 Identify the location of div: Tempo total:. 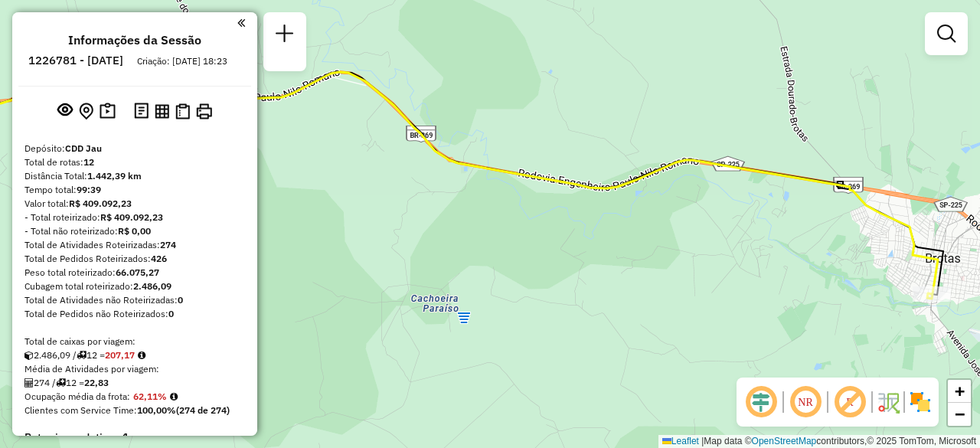
(135, 190).